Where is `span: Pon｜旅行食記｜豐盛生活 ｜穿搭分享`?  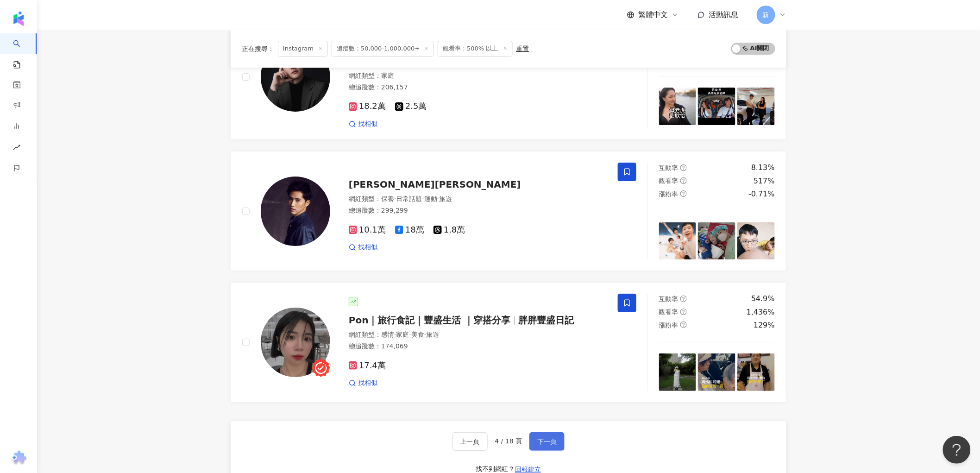
span: Pon｜旅行食記｜豐盛生活 ｜穿搭分享 is located at coordinates (430, 320).